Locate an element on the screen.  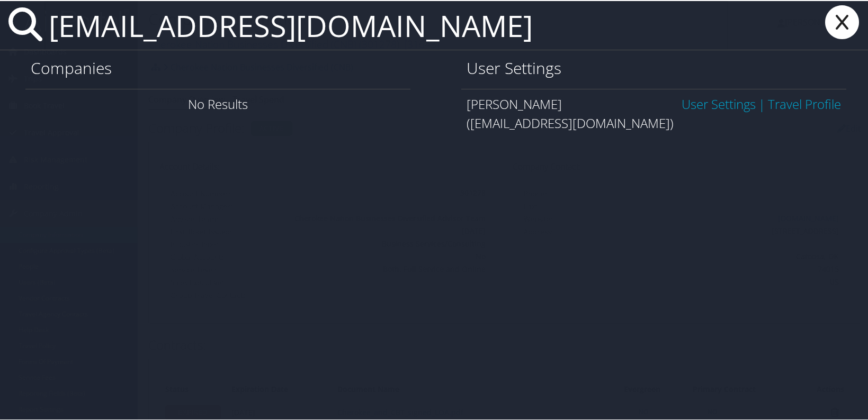
h1: Companies is located at coordinates (218, 67).